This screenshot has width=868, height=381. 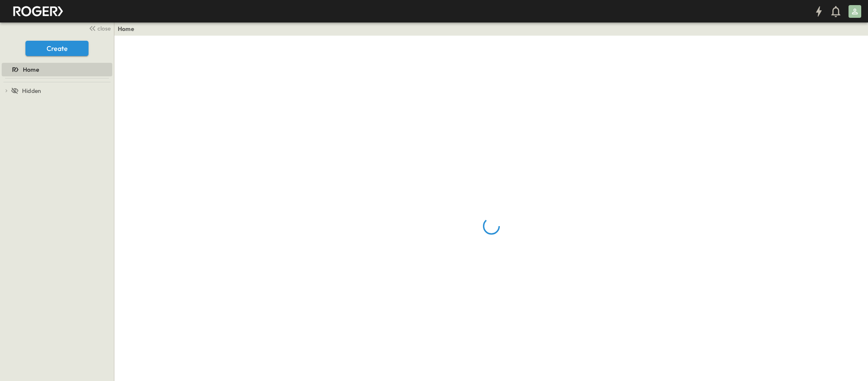 What do you see at coordinates (57, 48) in the screenshot?
I see `button: Create` at bounding box center [57, 48].